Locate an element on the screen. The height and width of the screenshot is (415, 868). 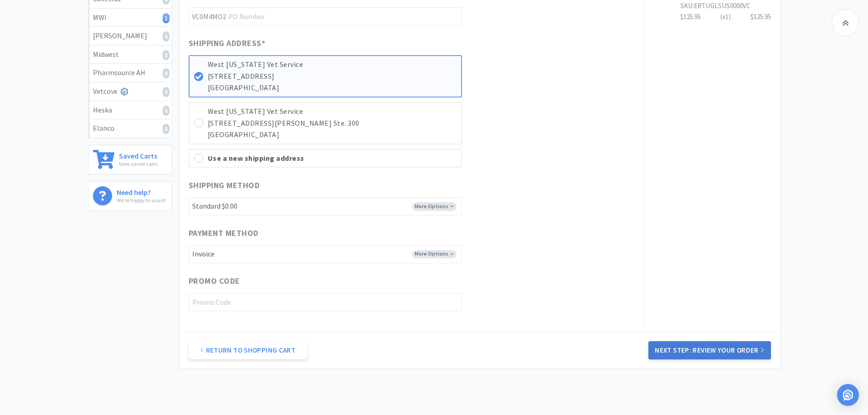
i: 1 is located at coordinates (166, 18).